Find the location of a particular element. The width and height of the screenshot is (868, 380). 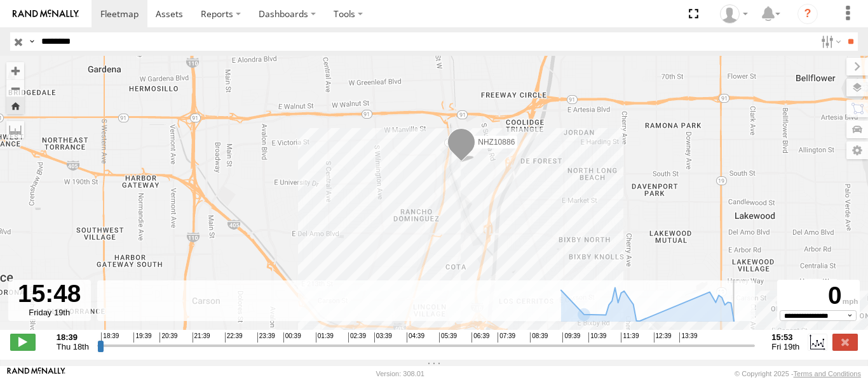

span: 21:39 is located at coordinates (202, 338).